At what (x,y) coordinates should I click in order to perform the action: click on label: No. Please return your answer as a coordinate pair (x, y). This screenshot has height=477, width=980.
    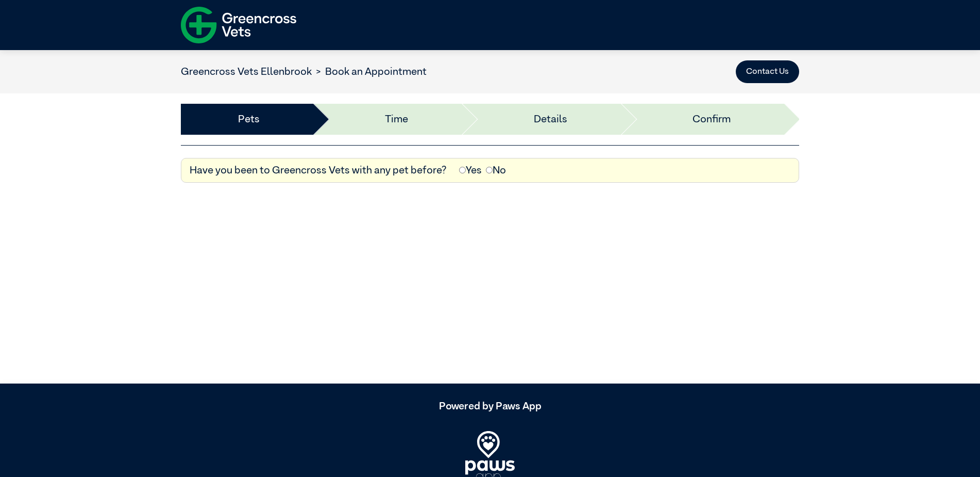
    Looking at the image, I should click on (495, 170).